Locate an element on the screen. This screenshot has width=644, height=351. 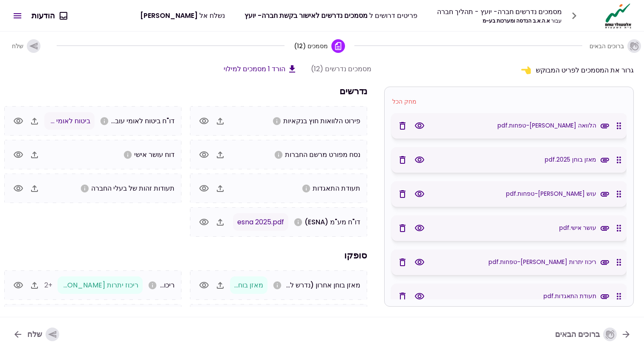
span: תעודת התאגדות is located at coordinates (337, 188).